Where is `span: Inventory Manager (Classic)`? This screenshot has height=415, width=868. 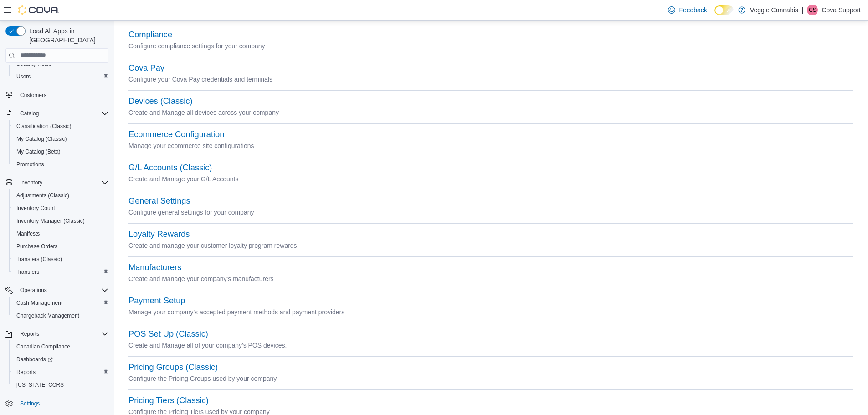 span: Inventory Manager (Classic) is located at coordinates (60, 221).